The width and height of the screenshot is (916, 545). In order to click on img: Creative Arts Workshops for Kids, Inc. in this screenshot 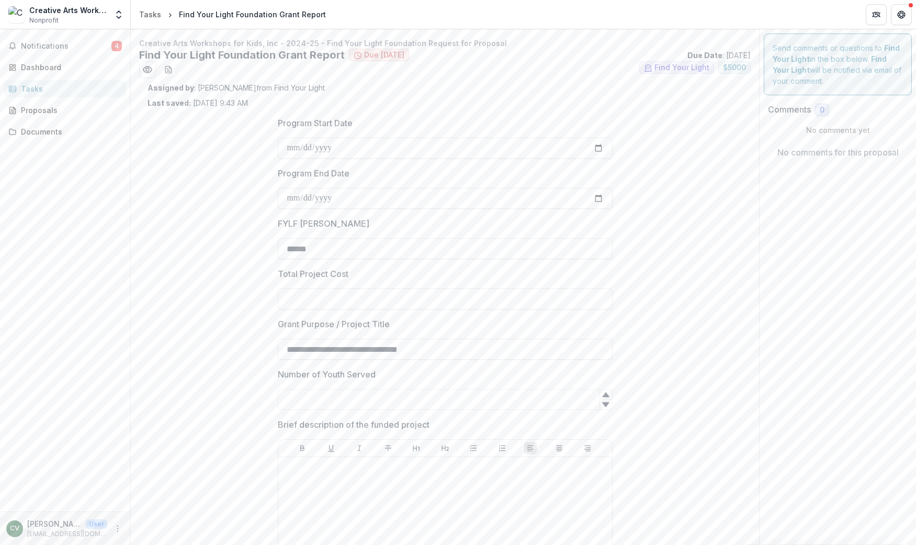, I will do `click(17, 15)`.